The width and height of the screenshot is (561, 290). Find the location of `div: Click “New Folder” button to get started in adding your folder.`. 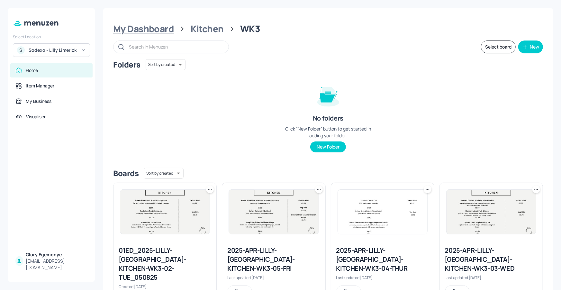

div: Click “New Folder” button to get started in adding your folder. is located at coordinates (328, 132).